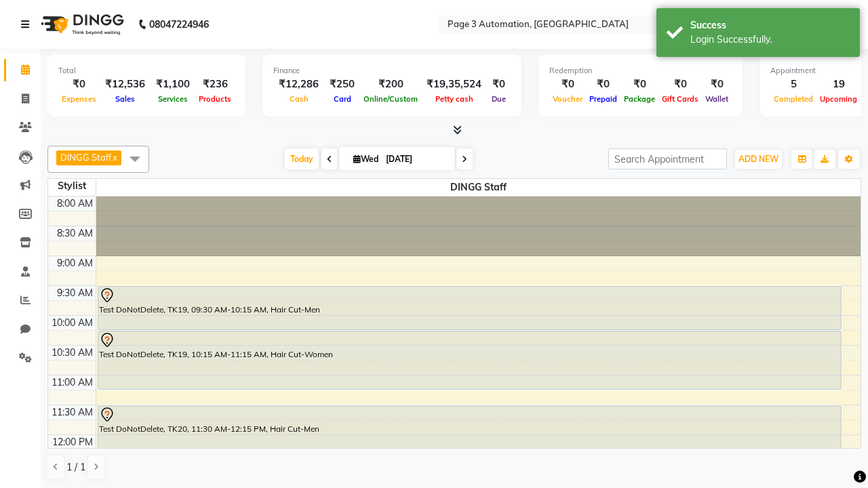  I want to click on div: 11:00 AM, so click(72, 382).